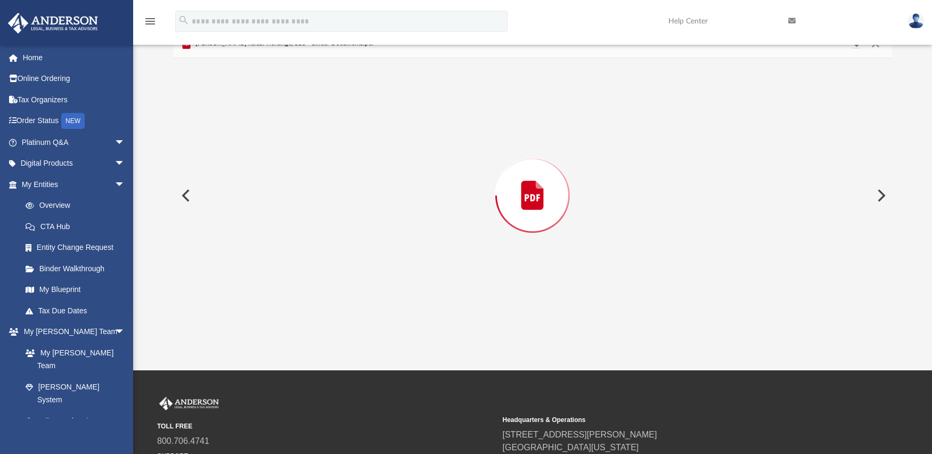 The height and width of the screenshot is (454, 932). I want to click on a: Platinum Q&Aarrow_drop_down, so click(74, 142).